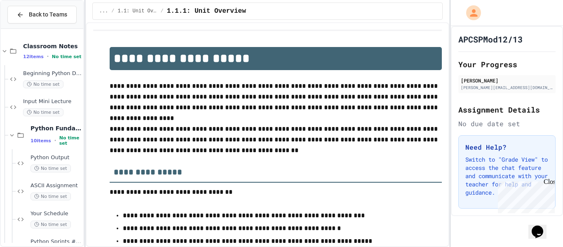  What do you see at coordinates (56, 185) in the screenshot?
I see `span: ASCII Assignment` at bounding box center [56, 185].